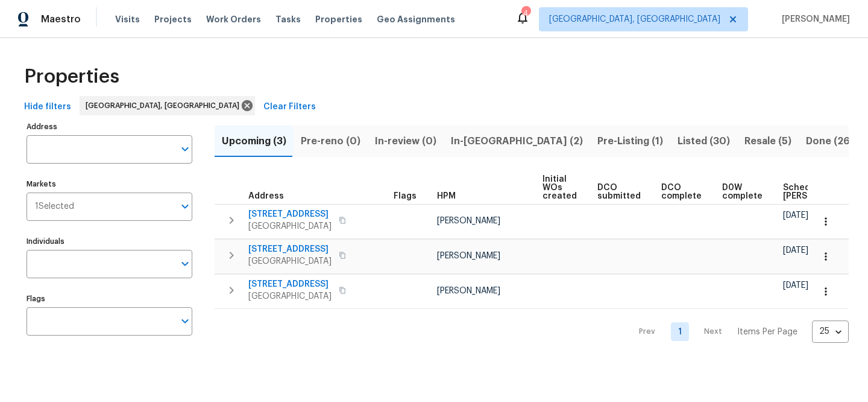 Image resolution: width=868 pixels, height=402 pixels. I want to click on span: Tasks, so click(288, 19).